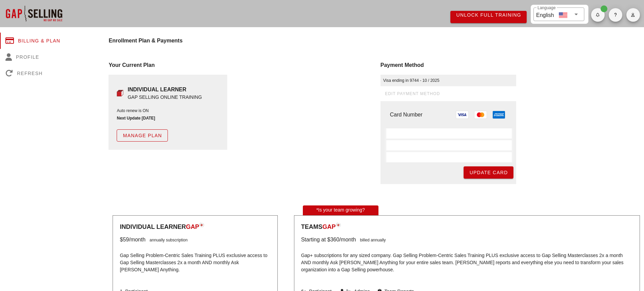 This screenshot has height=291, width=644. I want to click on div: LanguageEnglish, so click(559, 14).